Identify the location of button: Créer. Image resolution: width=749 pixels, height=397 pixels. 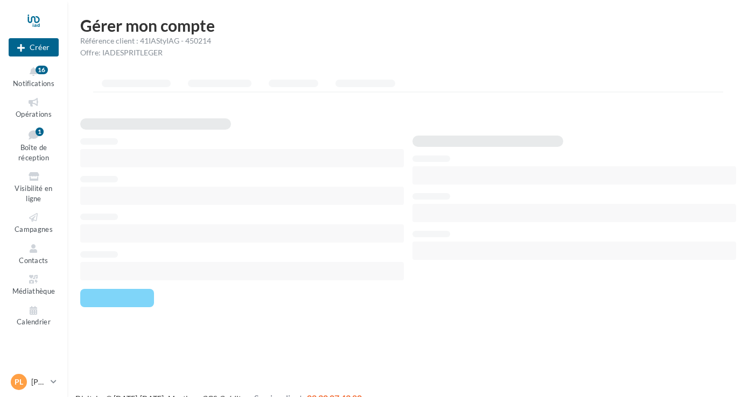
(33, 47).